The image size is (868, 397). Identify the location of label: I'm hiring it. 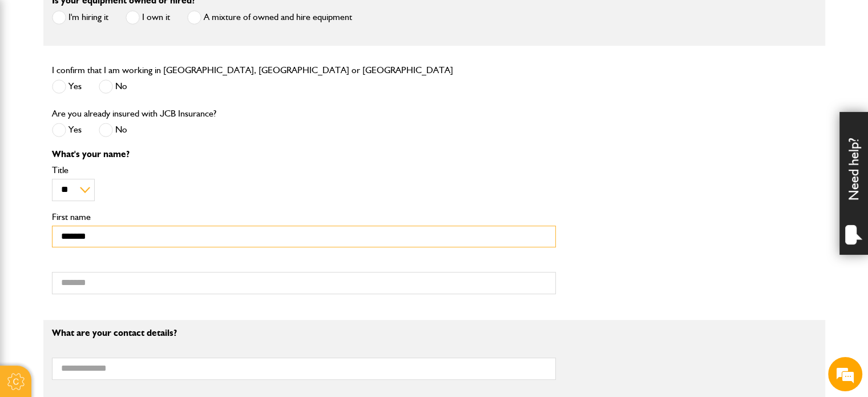
(80, 17).